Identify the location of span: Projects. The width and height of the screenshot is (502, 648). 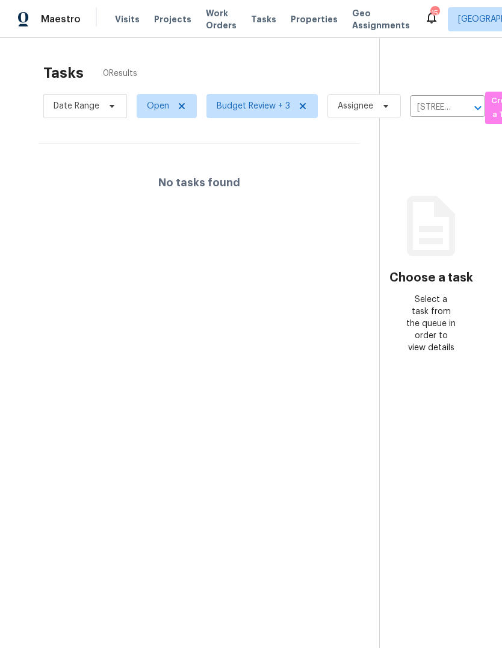
(173, 19).